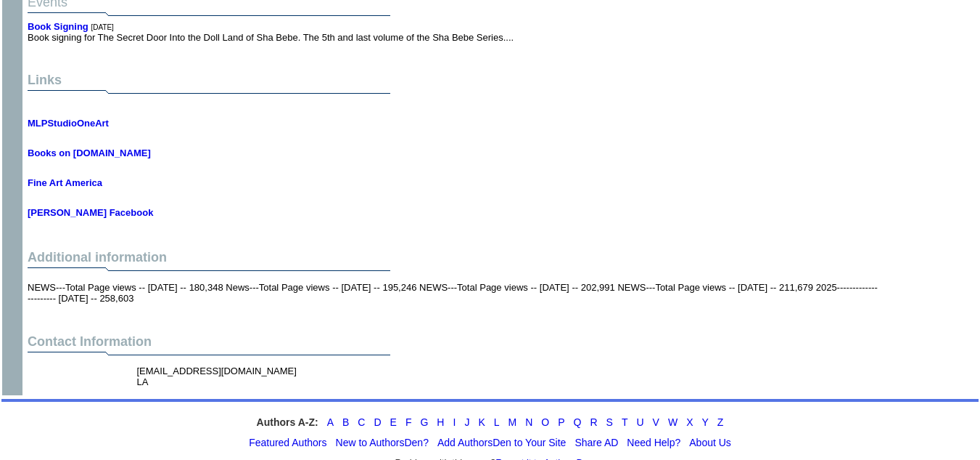 The image size is (980, 460). I want to click on strong: Authors A-Z:, so click(287, 422).